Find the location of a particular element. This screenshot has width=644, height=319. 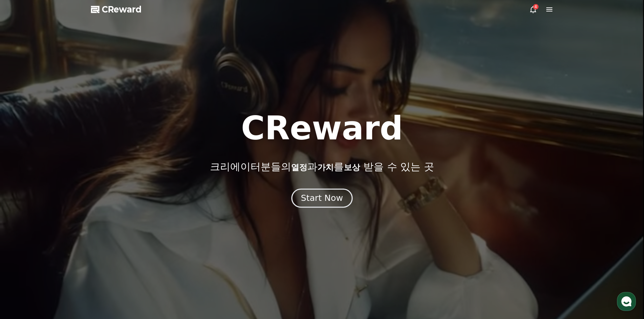

h1: CReward is located at coordinates (322, 128).